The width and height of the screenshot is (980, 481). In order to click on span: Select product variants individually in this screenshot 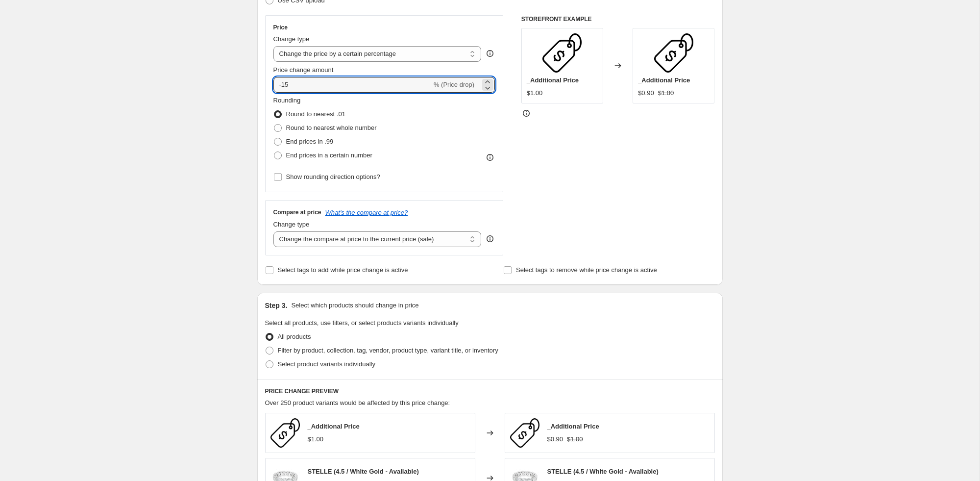, I will do `click(326, 364)`.